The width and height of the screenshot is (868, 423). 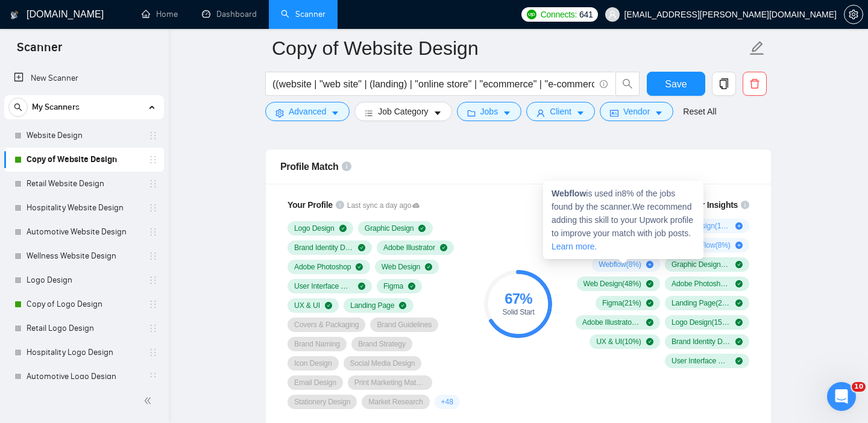 What do you see at coordinates (39, 51) in the screenshot?
I see `span: Scanner` at bounding box center [39, 51].